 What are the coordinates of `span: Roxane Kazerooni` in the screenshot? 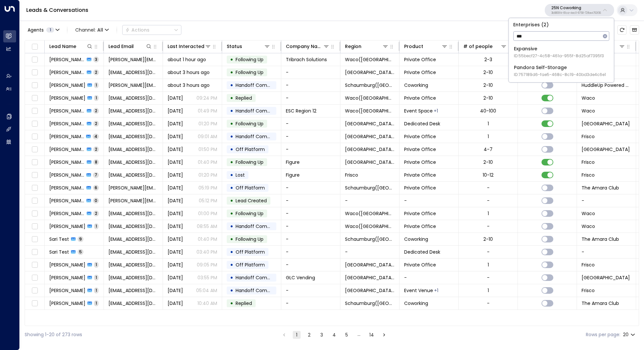 It's located at (68, 98).